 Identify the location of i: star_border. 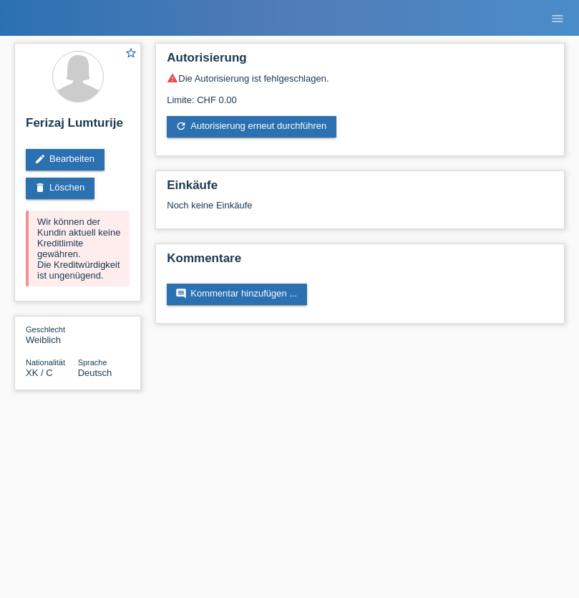
(131, 53).